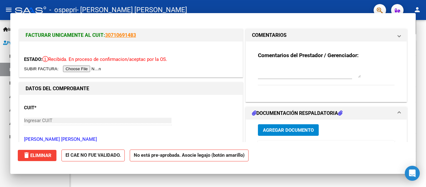  What do you see at coordinates (11, 29) in the screenshot?
I see `span: Inicio` at bounding box center [11, 29].